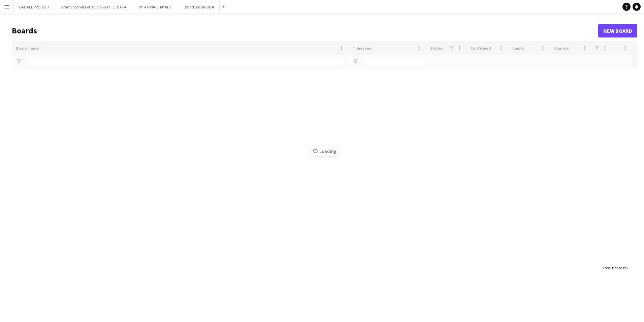 This screenshot has width=644, height=322. Describe the element at coordinates (156, 6) in the screenshot. I see `button: WTA FINALS RIYADH` at that location.